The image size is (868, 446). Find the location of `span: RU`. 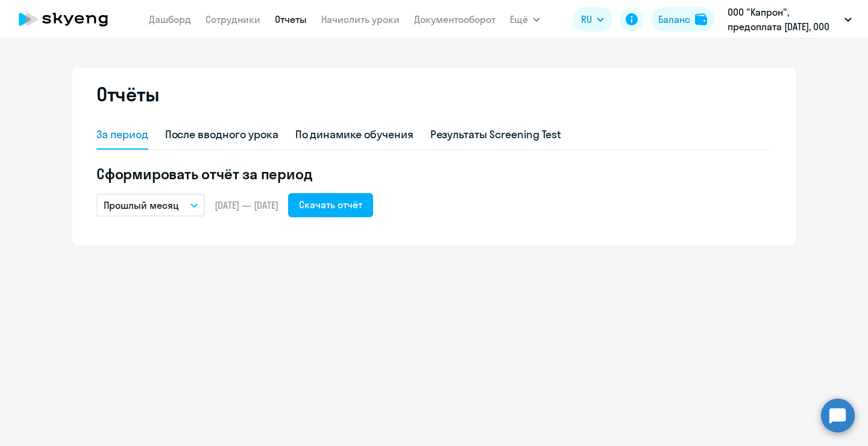

span: RU is located at coordinates (586, 19).